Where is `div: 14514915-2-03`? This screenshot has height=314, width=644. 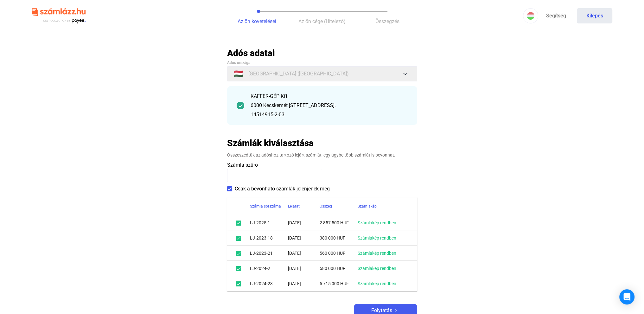 div: 14514915-2-03 is located at coordinates (329, 115).